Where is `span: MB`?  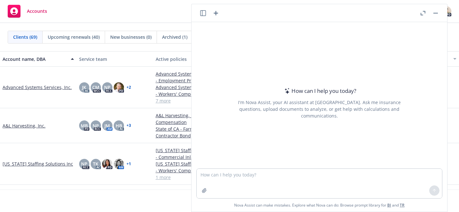
span: MB is located at coordinates (84, 126).